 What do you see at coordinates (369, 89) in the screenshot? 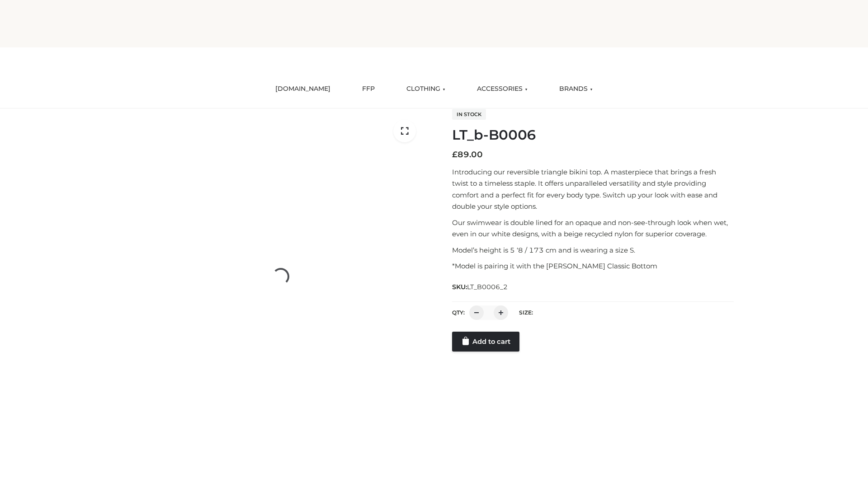
I see `a: FFP` at bounding box center [369, 89].